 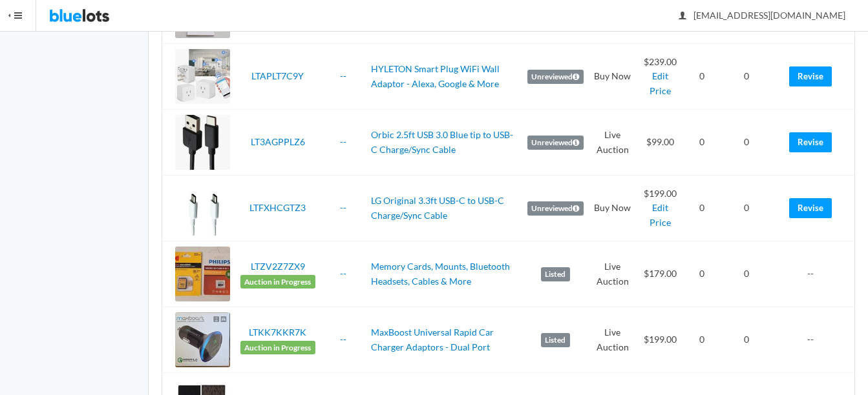 What do you see at coordinates (432, 339) in the screenshot?
I see `a: MaxBoost Universal Rapid Car Charger Adaptors - Dual Port` at bounding box center [432, 339].